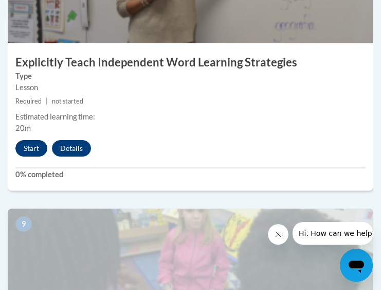 The image size is (381, 290). I want to click on span: Required, so click(28, 101).